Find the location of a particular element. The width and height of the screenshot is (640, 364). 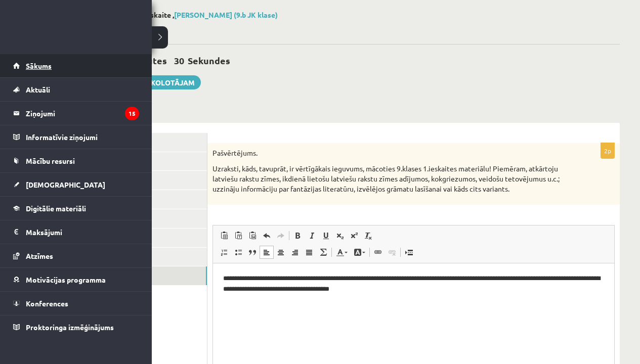

a: Justify is located at coordinates (309, 252).